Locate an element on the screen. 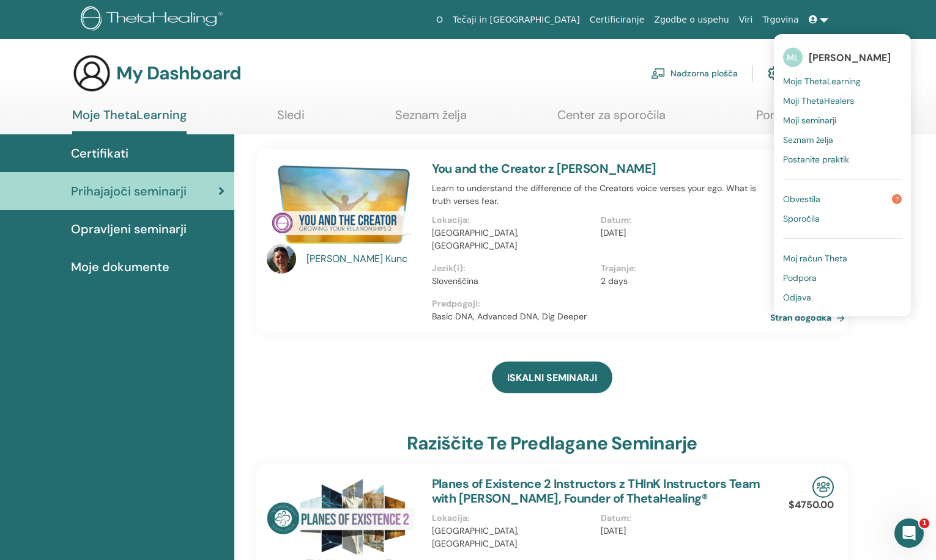 The image size is (936, 560). a: Center za sporočila is located at coordinates (611, 119).